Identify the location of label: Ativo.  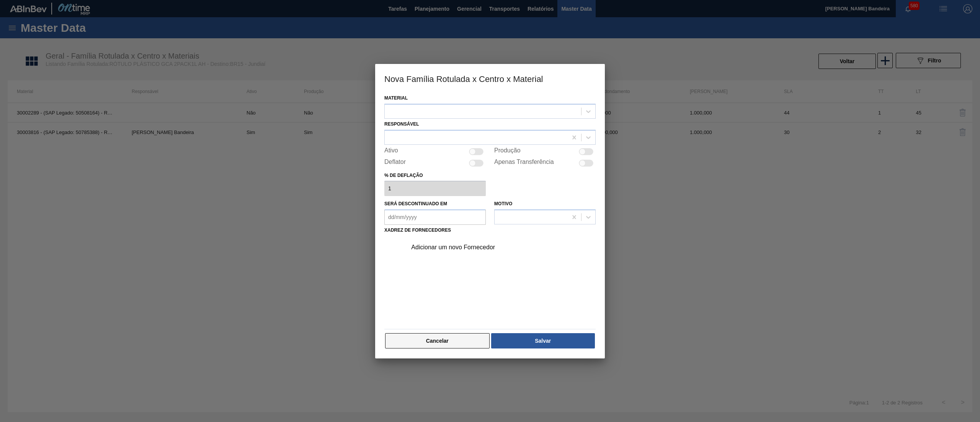
(391, 152).